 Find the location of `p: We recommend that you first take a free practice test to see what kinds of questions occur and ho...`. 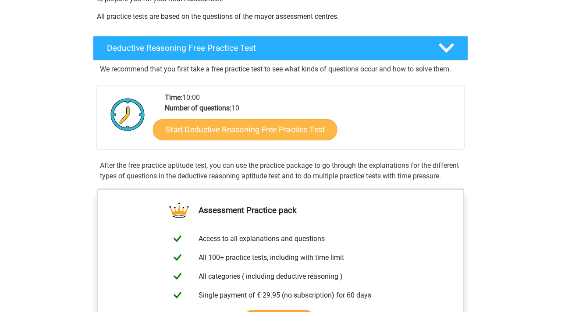

p: We recommend that you first take a free practice test to see what kinds of questions occur and ho... is located at coordinates (281, 69).